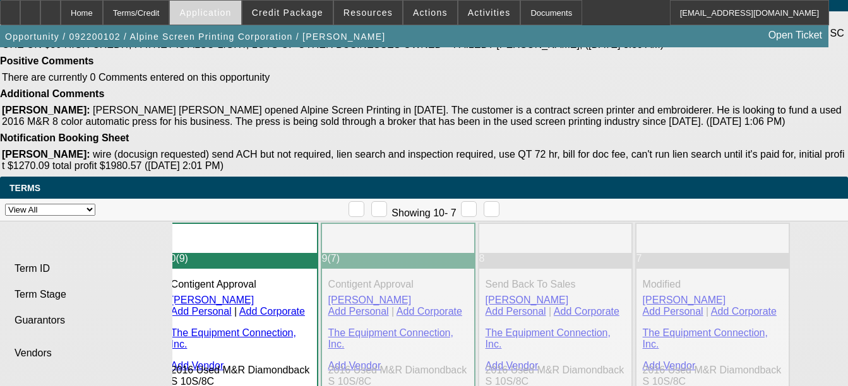 Image resolution: width=848 pixels, height=386 pixels. What do you see at coordinates (136, 77) in the screenshot?
I see `span: There are currently 0 Comments entered on this opportunity` at bounding box center [136, 77].